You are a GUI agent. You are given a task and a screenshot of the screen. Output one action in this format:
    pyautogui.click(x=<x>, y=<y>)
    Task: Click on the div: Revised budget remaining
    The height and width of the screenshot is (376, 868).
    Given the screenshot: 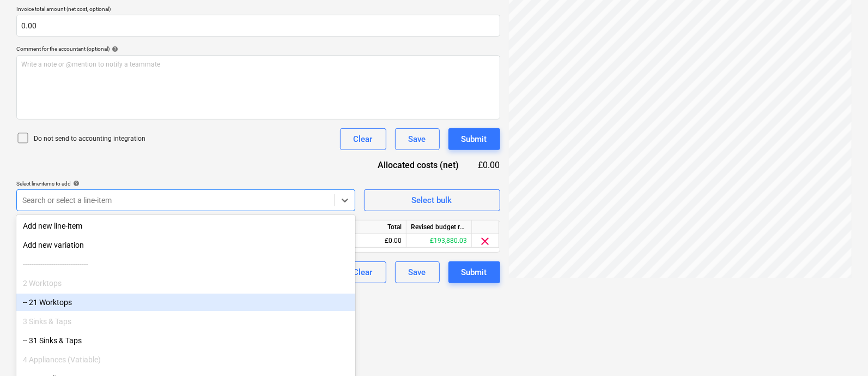 What is the action you would take?
    pyautogui.click(x=439, y=227)
    